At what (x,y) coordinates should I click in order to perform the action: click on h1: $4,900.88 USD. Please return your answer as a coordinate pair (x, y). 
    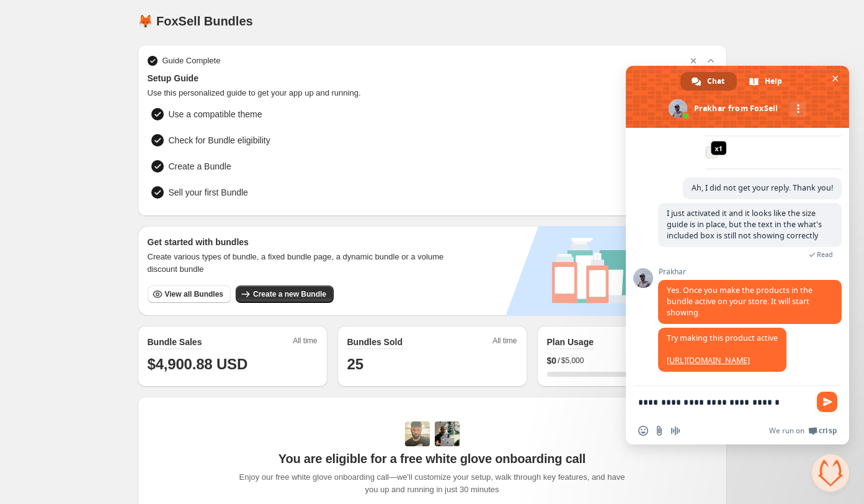
    Looking at the image, I should click on (233, 364).